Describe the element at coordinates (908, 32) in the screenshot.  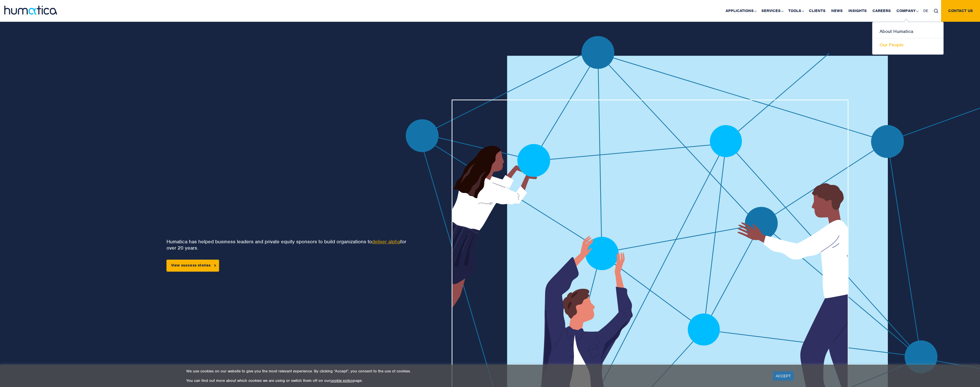
I see `a: About Humatica` at that location.